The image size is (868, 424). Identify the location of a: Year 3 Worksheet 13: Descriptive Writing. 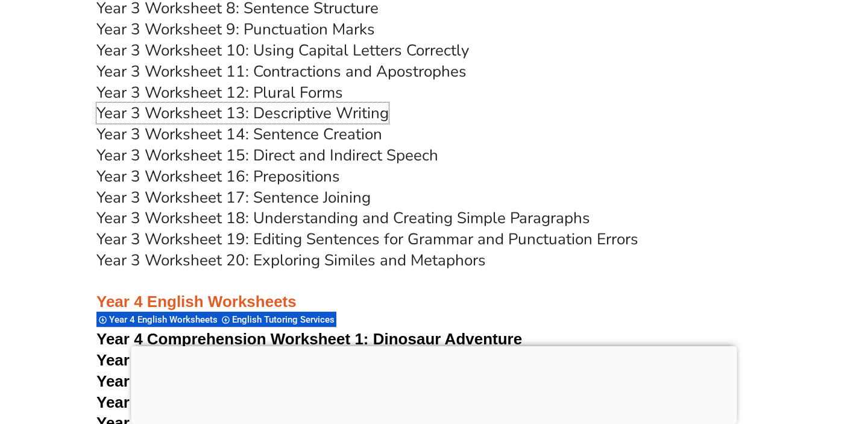
(242, 113).